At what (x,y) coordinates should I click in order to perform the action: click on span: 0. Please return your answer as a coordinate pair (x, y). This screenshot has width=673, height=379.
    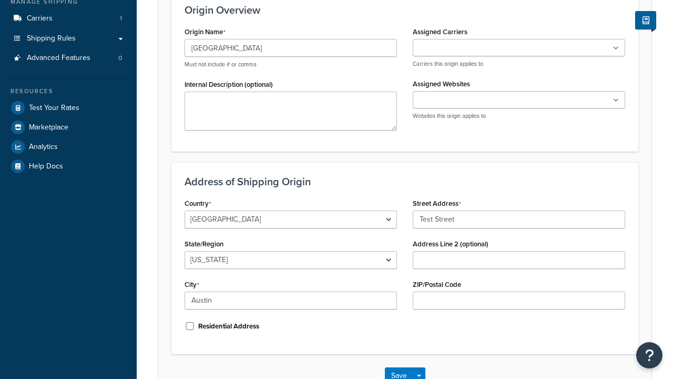
    Looking at the image, I should click on (120, 58).